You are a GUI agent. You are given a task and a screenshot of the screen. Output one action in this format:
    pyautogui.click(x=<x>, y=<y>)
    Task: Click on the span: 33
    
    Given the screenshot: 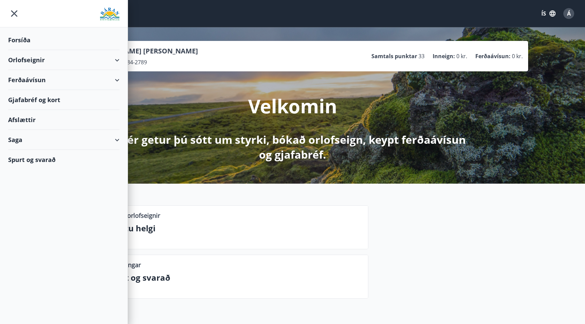 What is the action you would take?
    pyautogui.click(x=422, y=56)
    